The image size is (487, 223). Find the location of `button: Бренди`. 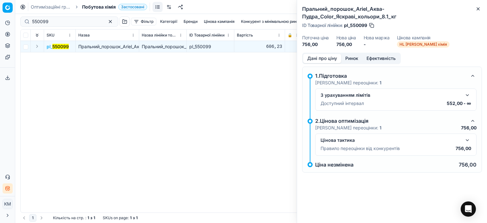

button: Бренди is located at coordinates (191, 22).